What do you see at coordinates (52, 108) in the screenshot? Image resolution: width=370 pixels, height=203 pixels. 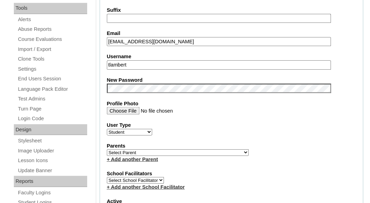 I see `a: Turn Page` at bounding box center [52, 108].